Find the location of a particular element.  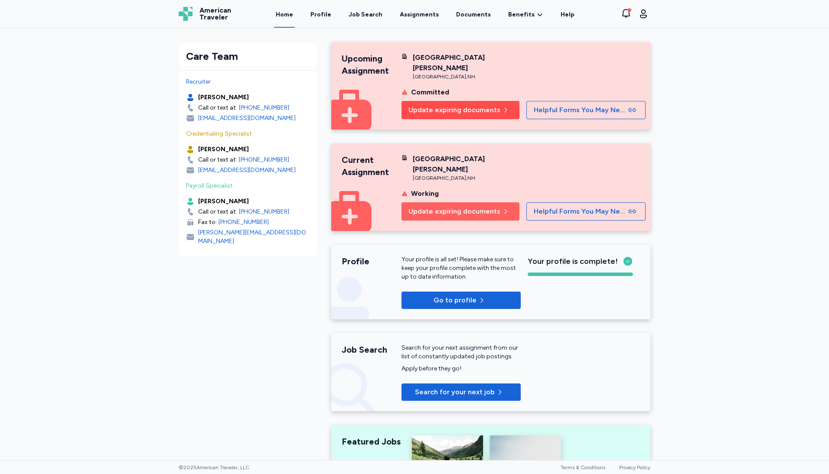

div: Committed is located at coordinates (430, 92).